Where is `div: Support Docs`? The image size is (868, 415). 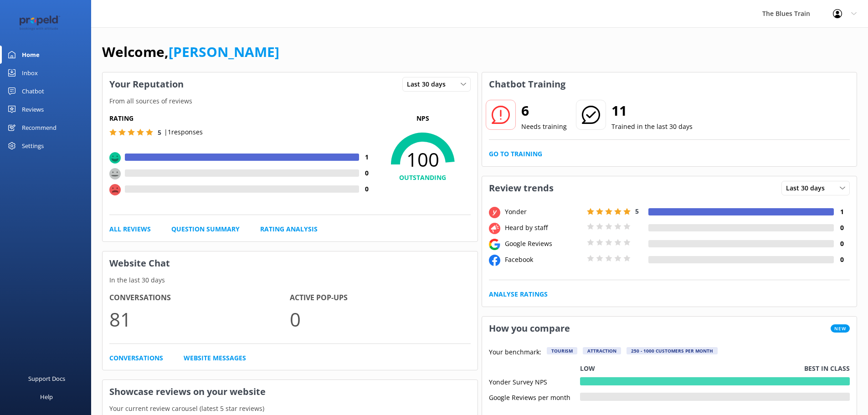 div: Support Docs is located at coordinates (47, 378).